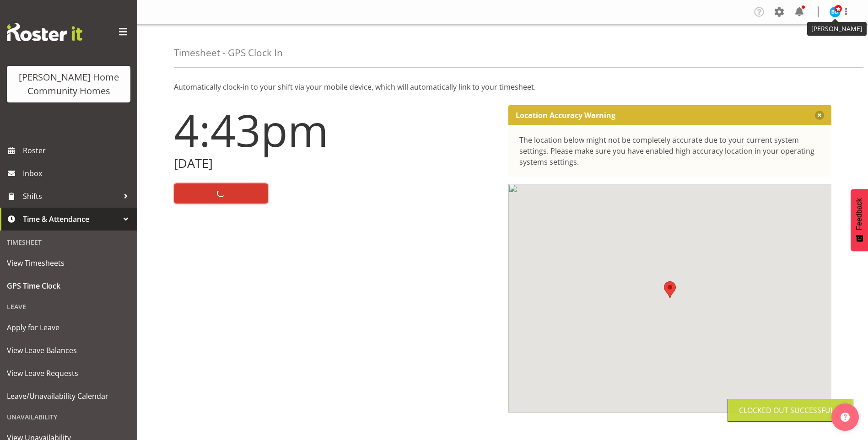 The image size is (868, 440). Describe the element at coordinates (502, 87) in the screenshot. I see `p: Automatically clock-in to your shift via your mobile device, which will automatically link to you...` at that location.